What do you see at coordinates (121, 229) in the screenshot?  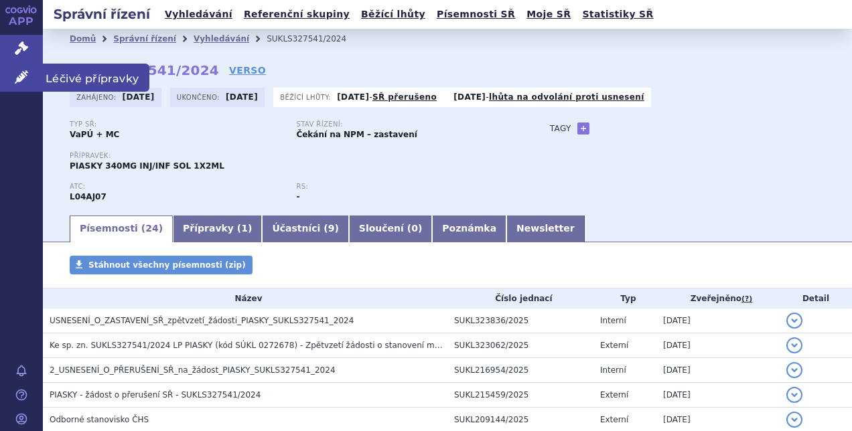 I see `a: Písemnosti (24)` at bounding box center [121, 229].